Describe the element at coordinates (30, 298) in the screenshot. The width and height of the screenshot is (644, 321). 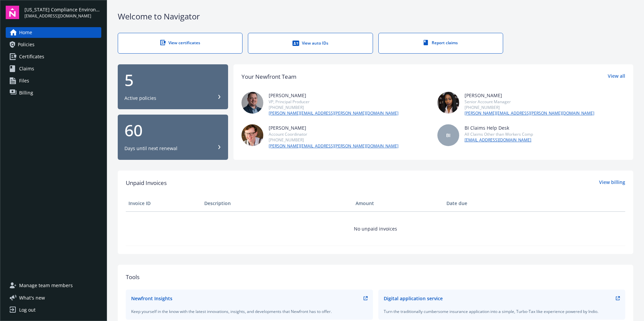
I see `button: What's new` at that location.